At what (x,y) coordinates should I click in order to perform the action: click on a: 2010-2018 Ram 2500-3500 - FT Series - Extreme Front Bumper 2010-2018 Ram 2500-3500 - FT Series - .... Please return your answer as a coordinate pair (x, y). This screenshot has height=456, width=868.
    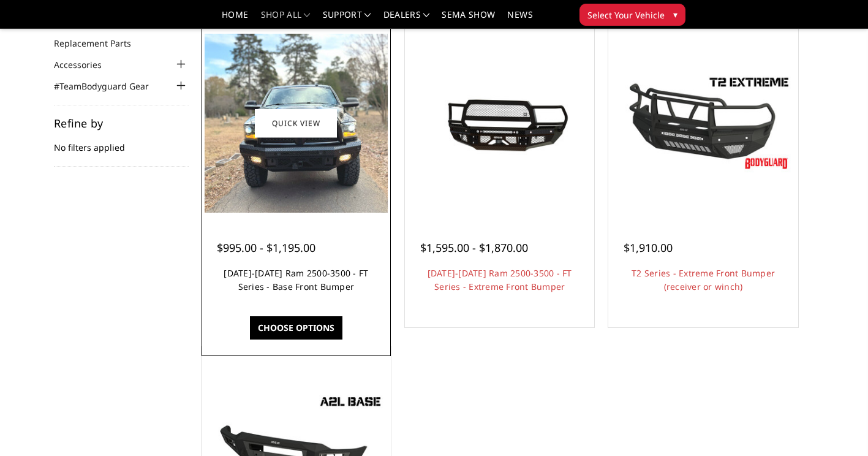
    Looking at the image, I should click on (499, 122).